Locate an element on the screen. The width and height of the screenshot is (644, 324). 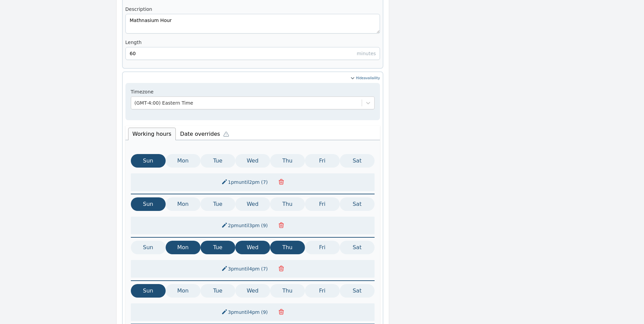
textarea: Mathnasium Hour is located at coordinates (253, 24).